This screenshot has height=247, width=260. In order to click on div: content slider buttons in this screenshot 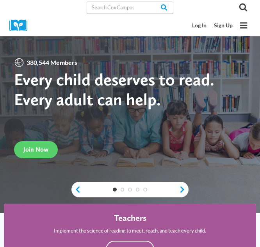, I will do `click(130, 190)`.